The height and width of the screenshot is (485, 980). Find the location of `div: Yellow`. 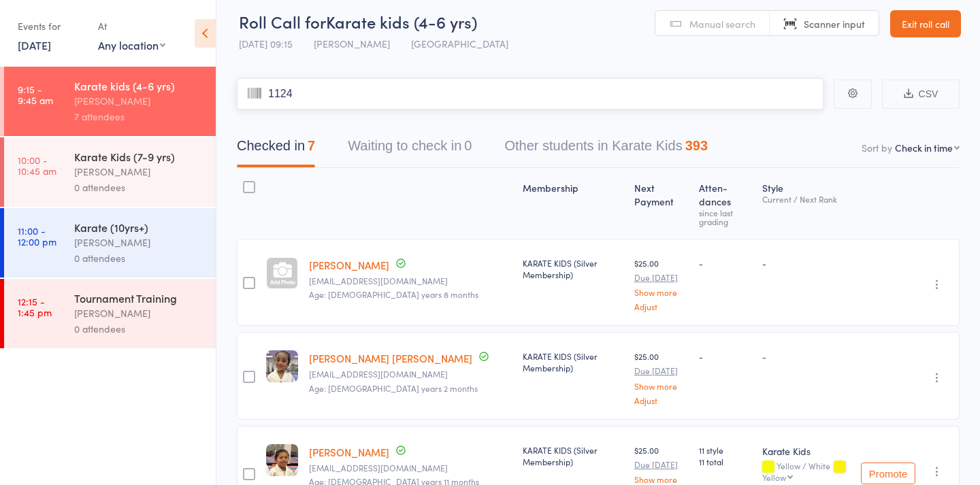

div: Yellow is located at coordinates (774, 477).